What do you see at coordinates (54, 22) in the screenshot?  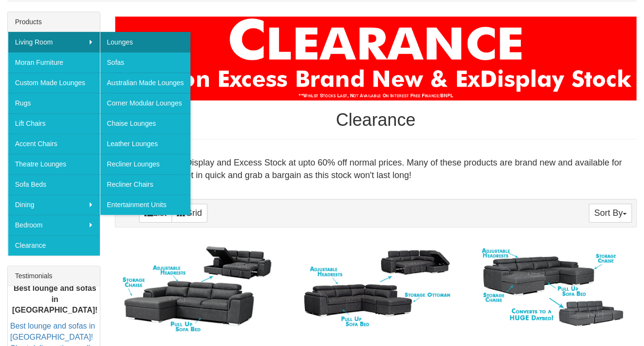 I see `div: Products` at bounding box center [54, 22].